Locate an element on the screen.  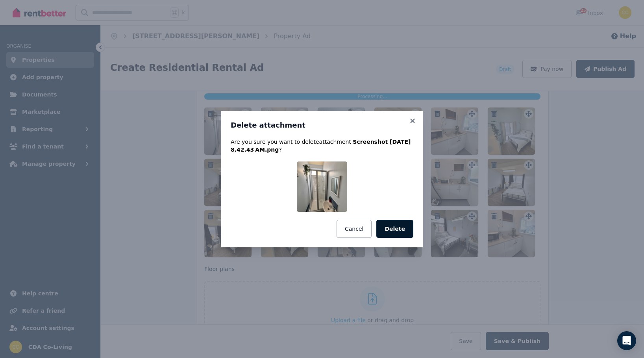
button: Cancel is located at coordinates (354, 229).